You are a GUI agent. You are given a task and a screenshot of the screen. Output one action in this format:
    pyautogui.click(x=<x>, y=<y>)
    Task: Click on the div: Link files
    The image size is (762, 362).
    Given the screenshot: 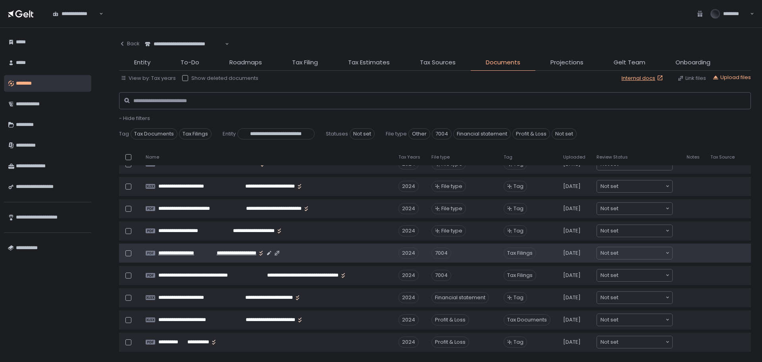 What is the action you would take?
    pyautogui.click(x=692, y=78)
    